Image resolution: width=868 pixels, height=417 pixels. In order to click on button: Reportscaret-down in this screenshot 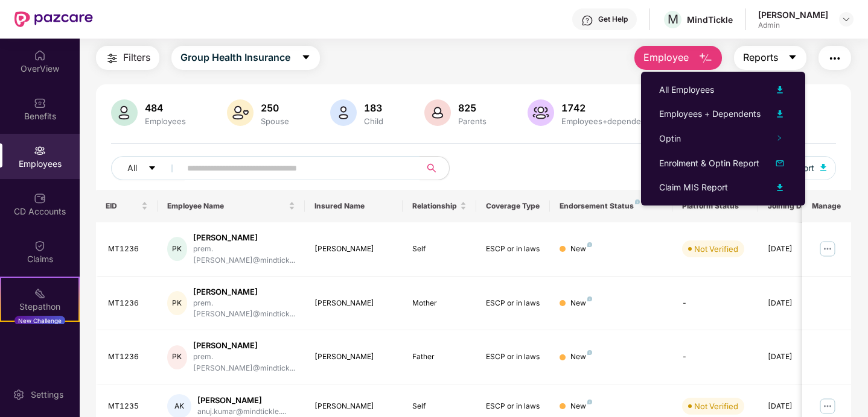, I will do `click(770, 58)`.